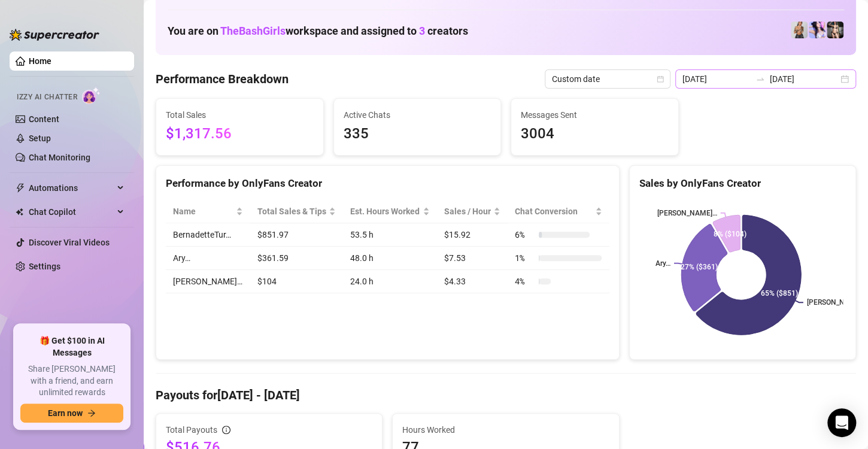 The height and width of the screenshot is (449, 868). I want to click on span: 335, so click(417, 134).